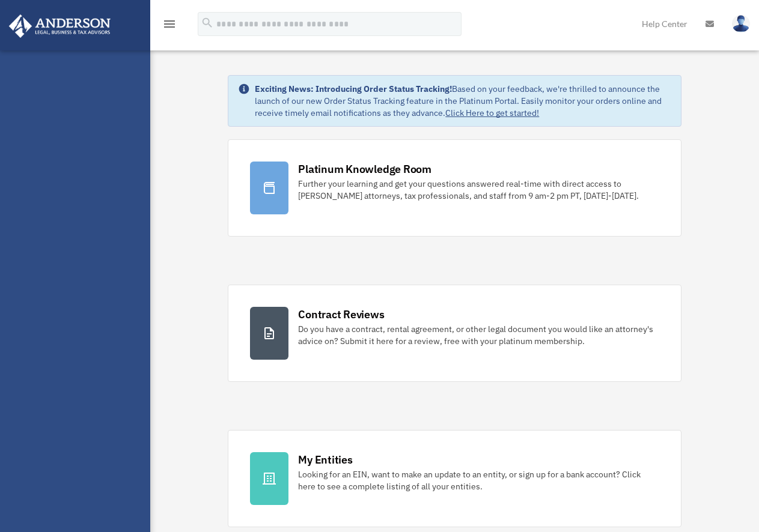 This screenshot has height=532, width=759. I want to click on a: Click Here to get started!, so click(492, 113).